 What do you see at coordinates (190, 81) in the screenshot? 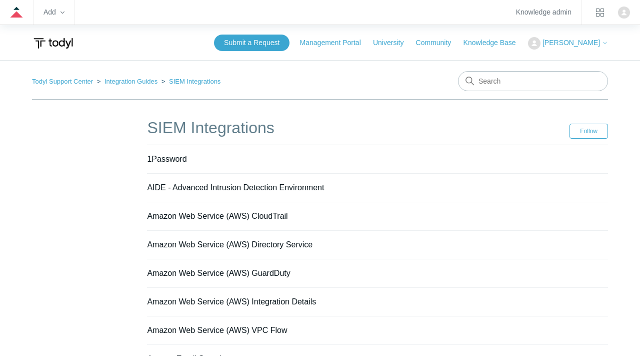
I see `li: SIEM Integrations` at bounding box center [190, 81].